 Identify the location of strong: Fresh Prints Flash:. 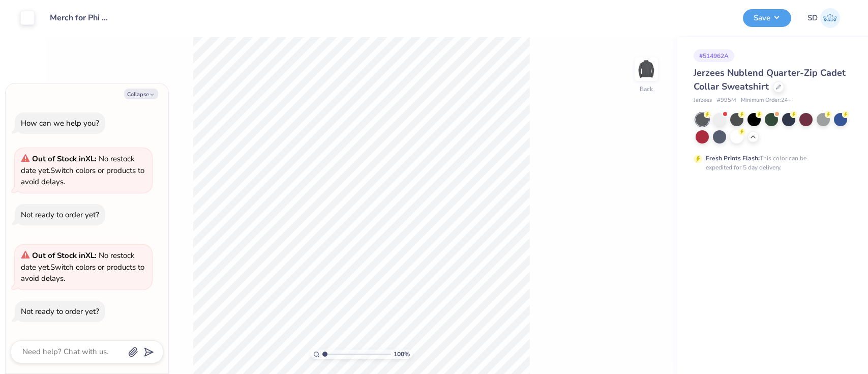
(733, 158).